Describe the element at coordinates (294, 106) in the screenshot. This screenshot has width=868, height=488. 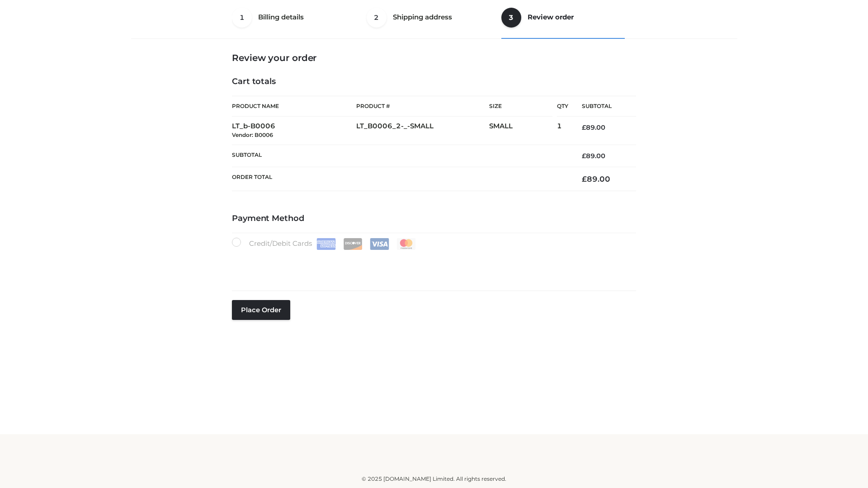
I see `th: Product Name` at that location.